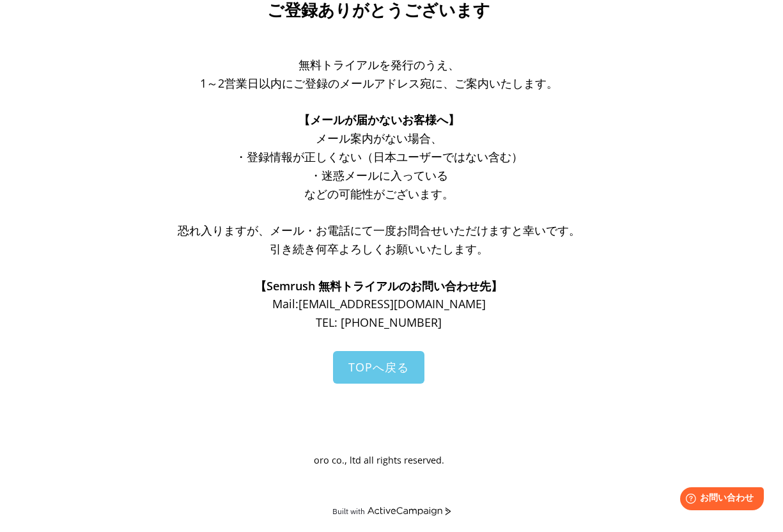  What do you see at coordinates (379, 230) in the screenshot?
I see `span: 恐れ入りますが、メール・お電話にて一度お問合せいただけますと幸いです。` at bounding box center [379, 230].